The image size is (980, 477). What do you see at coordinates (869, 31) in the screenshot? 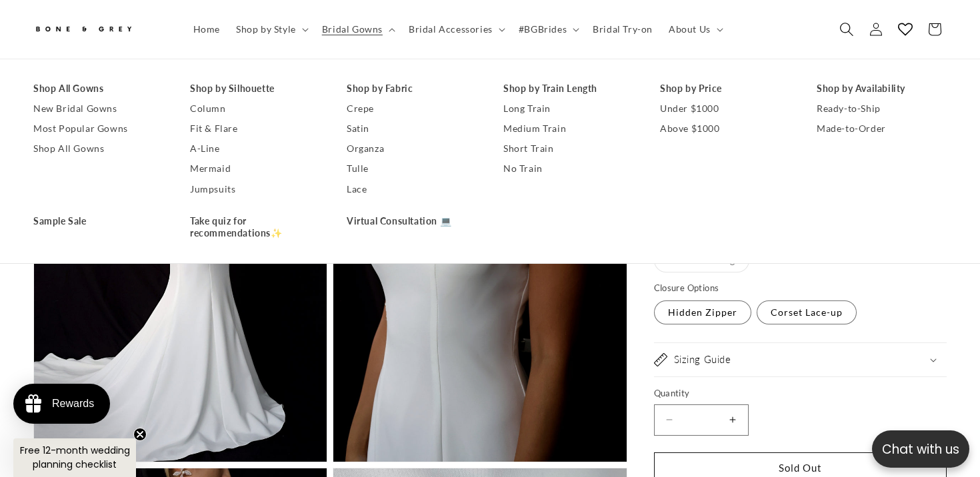
I see `button: Write a review` at bounding box center [869, 31].